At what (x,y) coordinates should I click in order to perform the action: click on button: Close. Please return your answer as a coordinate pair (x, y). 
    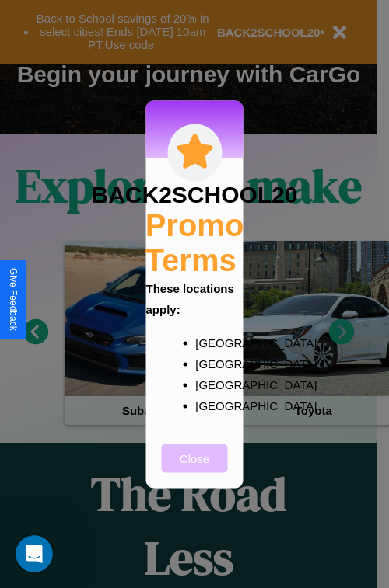
    Looking at the image, I should click on (194, 457).